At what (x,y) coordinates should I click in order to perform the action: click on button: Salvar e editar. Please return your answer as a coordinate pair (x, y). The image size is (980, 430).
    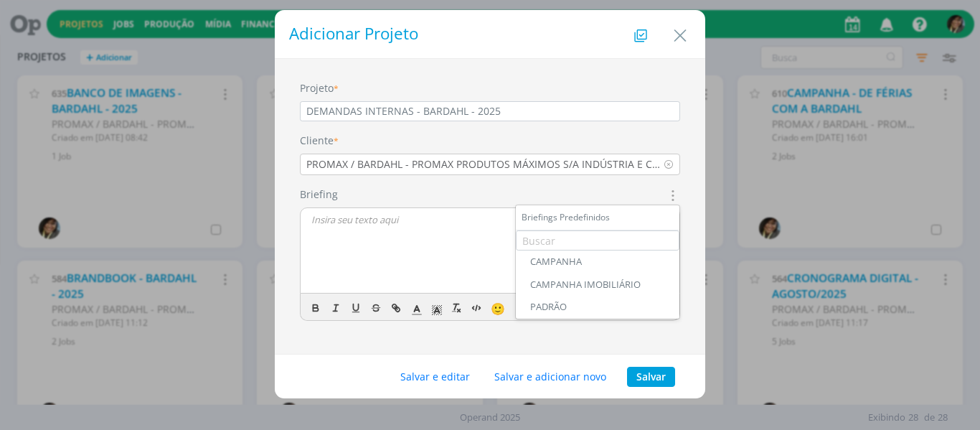
    Looking at the image, I should click on (434, 377).